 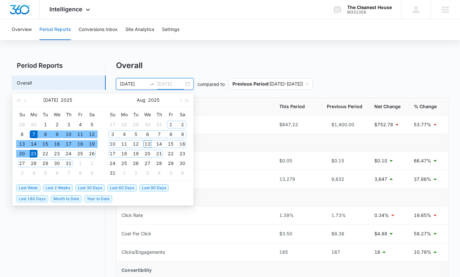 What do you see at coordinates (66, 9) in the screenshot?
I see `span: Intelligence` at bounding box center [66, 9].